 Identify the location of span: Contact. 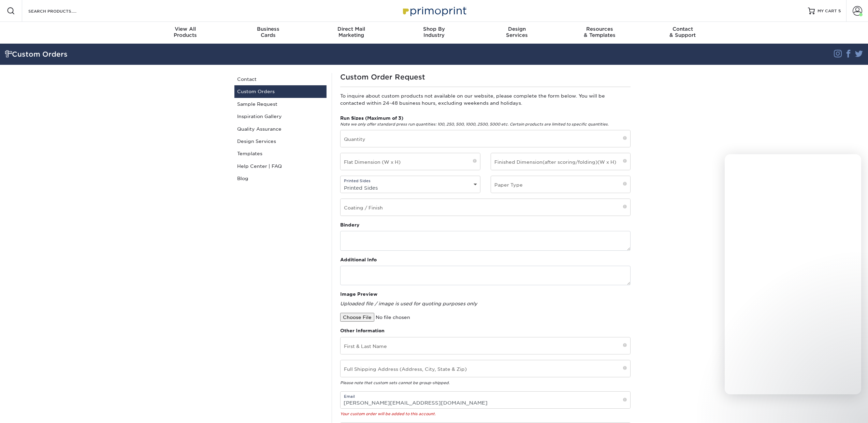
(682, 29).